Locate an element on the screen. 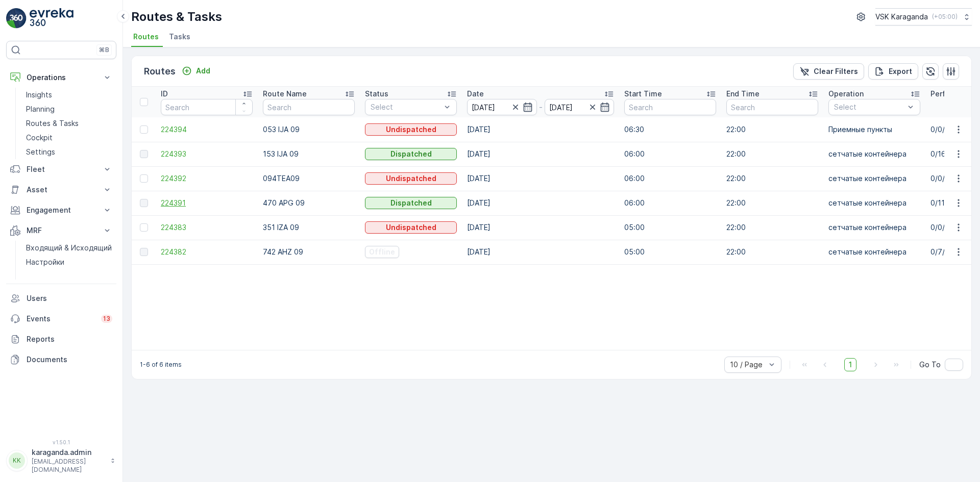 This screenshot has height=482, width=980. p: Routes is located at coordinates (160, 71).